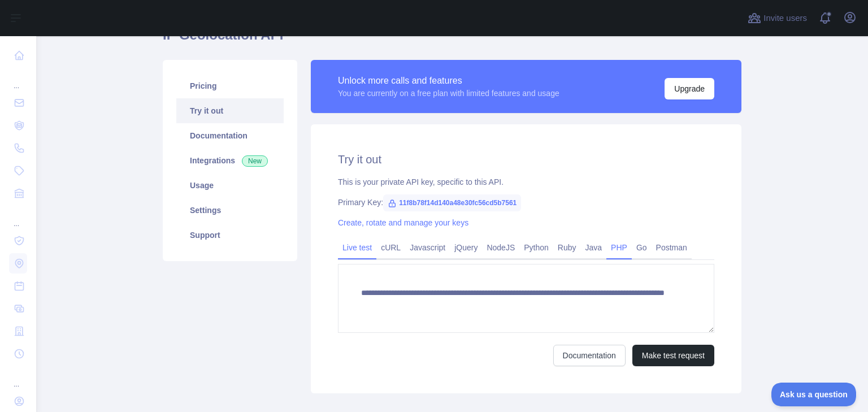  Describe the element at coordinates (449, 94) in the screenshot. I see `div: You are currently on a free plan with limited features and usage` at that location.